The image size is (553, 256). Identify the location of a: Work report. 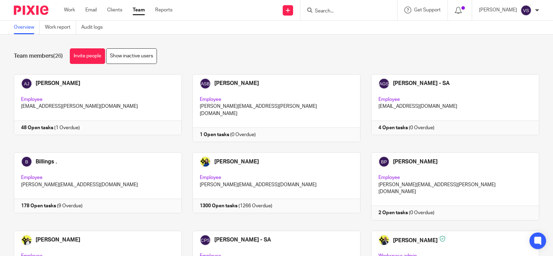
(60, 27).